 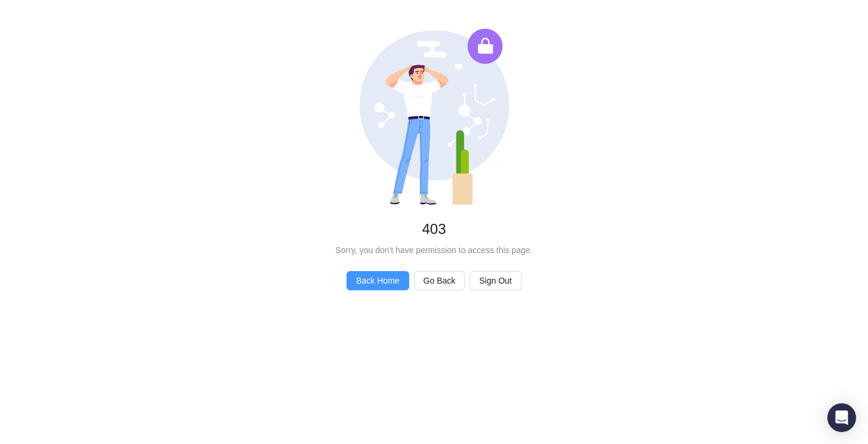 I want to click on button: Back Home, so click(x=378, y=280).